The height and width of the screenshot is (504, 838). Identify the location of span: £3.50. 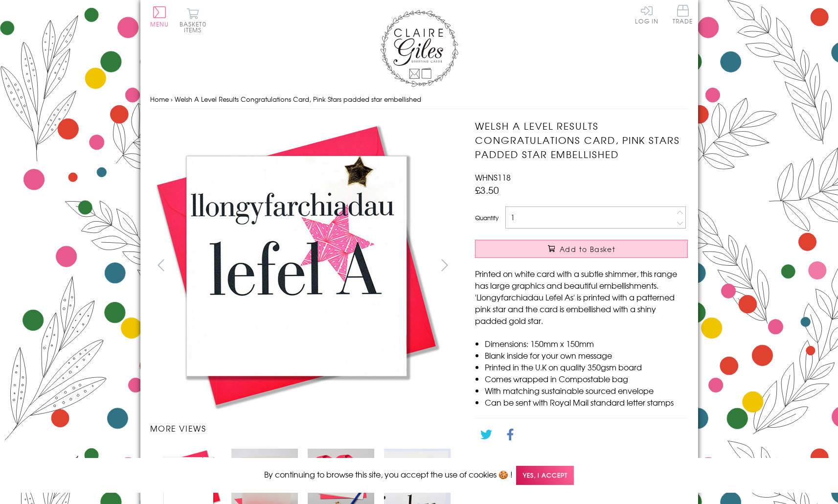
(487, 190).